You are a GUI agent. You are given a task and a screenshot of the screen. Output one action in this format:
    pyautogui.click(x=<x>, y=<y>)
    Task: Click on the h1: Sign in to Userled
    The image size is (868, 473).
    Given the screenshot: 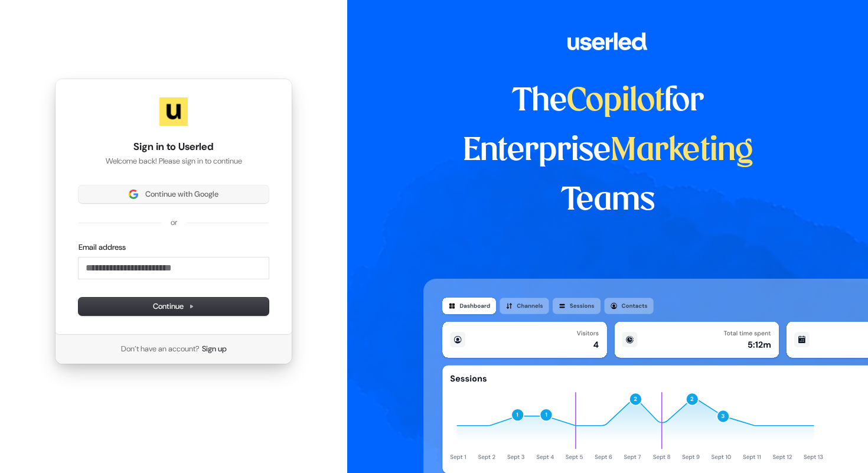 What is the action you would take?
    pyautogui.click(x=174, y=147)
    